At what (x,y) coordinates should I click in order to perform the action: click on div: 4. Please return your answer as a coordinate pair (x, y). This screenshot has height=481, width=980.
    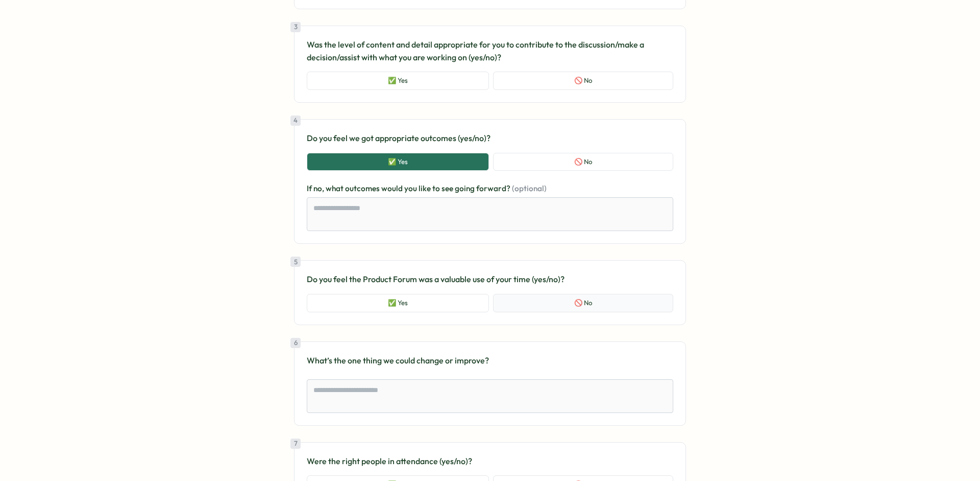
    Looking at the image, I should click on (295, 120).